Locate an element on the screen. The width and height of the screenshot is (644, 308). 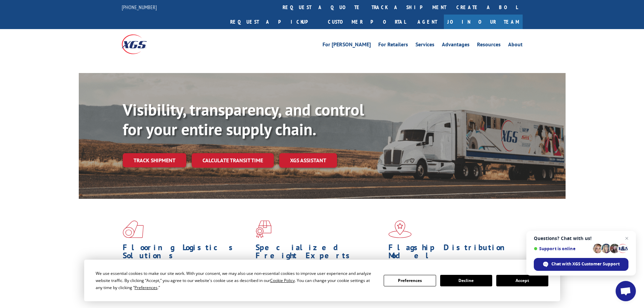
button: Decline is located at coordinates (466, 280).